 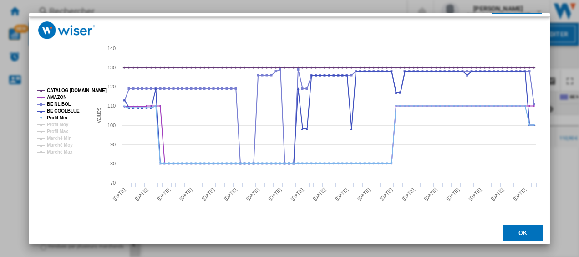 What do you see at coordinates (112, 48) in the screenshot?
I see `tspan: 140` at bounding box center [112, 48].